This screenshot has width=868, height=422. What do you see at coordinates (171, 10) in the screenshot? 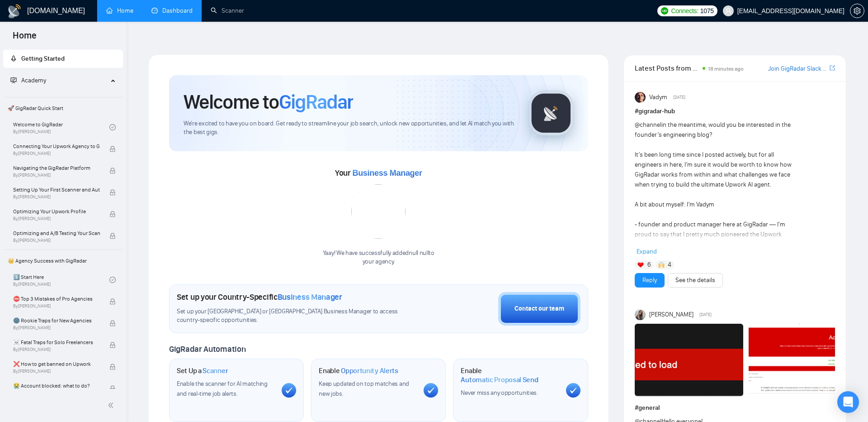
I see `a: dashboardDashboard` at bounding box center [171, 10].